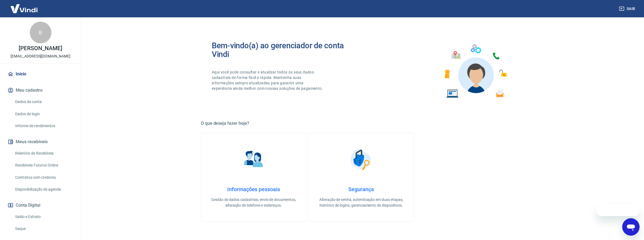 The width and height of the screenshot is (644, 240). Describe the element at coordinates (40, 90) in the screenshot. I see `button: Meu cadastro` at that location.